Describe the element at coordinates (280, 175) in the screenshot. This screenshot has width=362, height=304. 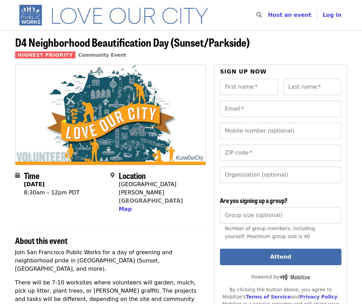
I see `input: Organization (optional)` at that location.